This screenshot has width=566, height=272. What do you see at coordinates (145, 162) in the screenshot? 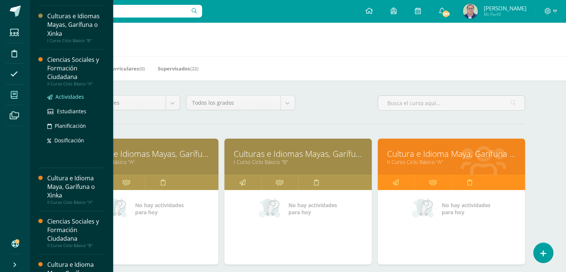
I see `a: I Curso Ciclo Básico "A"` at bounding box center [145, 162].